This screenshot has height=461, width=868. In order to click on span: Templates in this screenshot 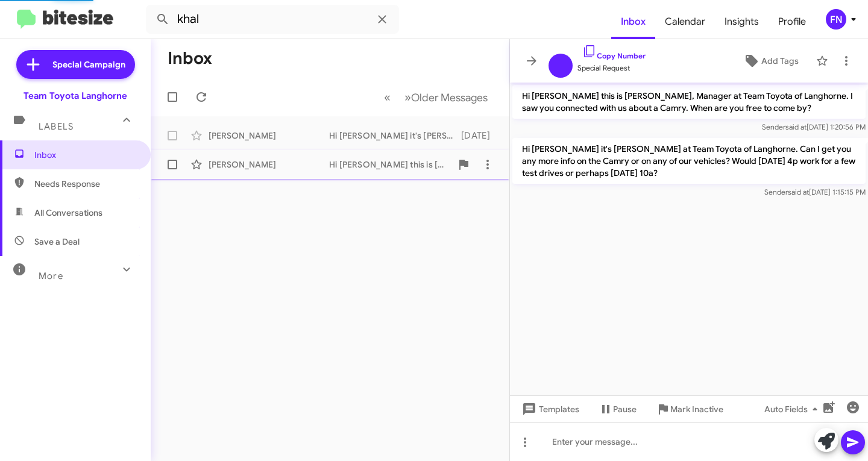, I will do `click(549, 410)`.